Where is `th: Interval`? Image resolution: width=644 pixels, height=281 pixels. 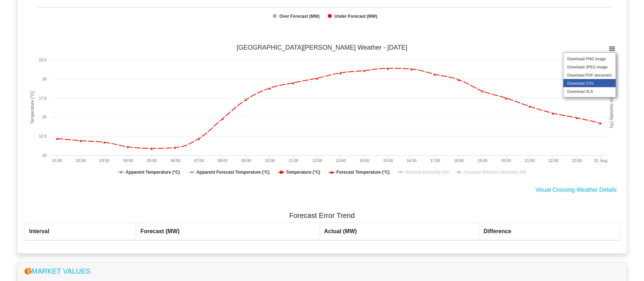 th: Interval is located at coordinates (80, 232).